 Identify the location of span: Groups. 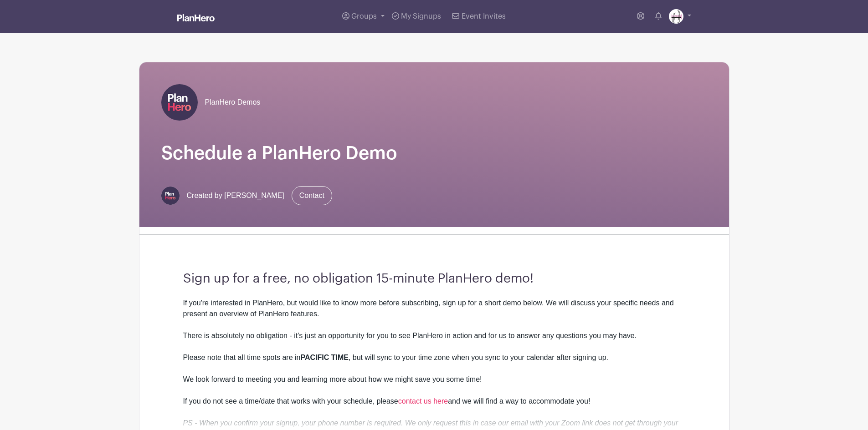
(364, 16).